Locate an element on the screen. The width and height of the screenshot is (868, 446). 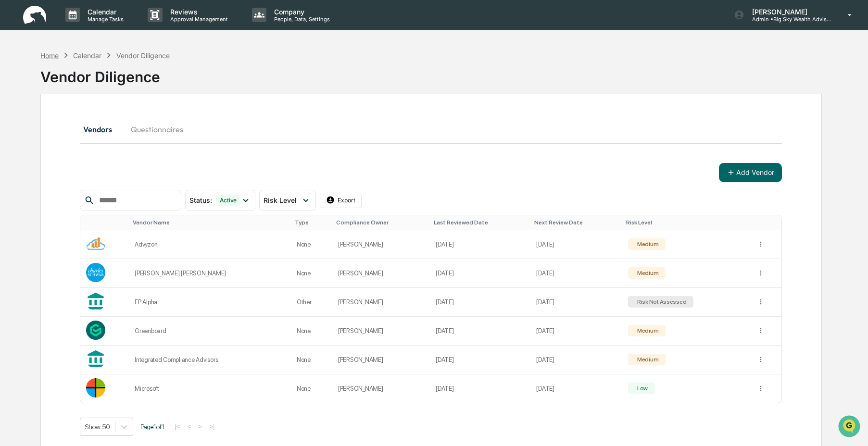
div: We're available if you need us! is located at coordinates (77, 87).